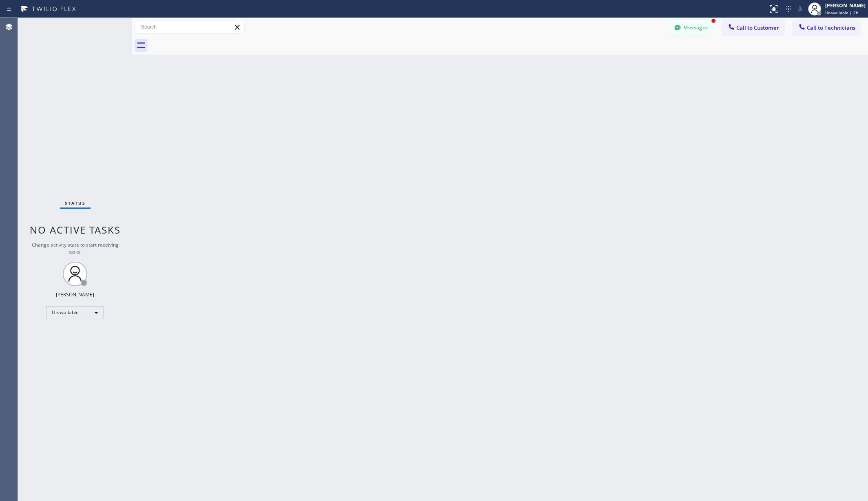  I want to click on span: Call to Customer, so click(758, 28).